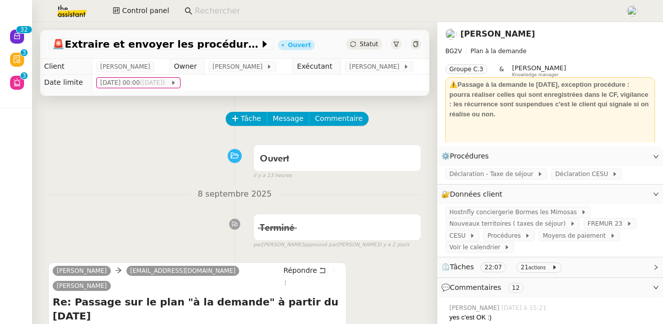 Image resolution: width=663 pixels, height=324 pixels. Describe the element at coordinates (515, 288) in the screenshot. I see `nz-tag: 12` at that location.